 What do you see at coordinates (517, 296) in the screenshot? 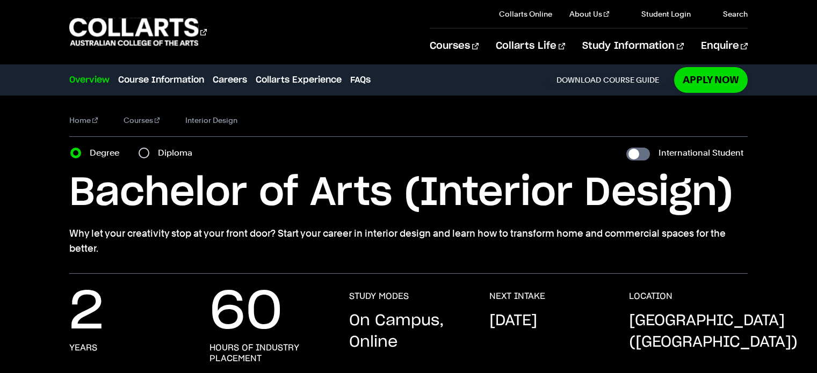
I see `h3: NEXT INTAKE` at bounding box center [517, 296].